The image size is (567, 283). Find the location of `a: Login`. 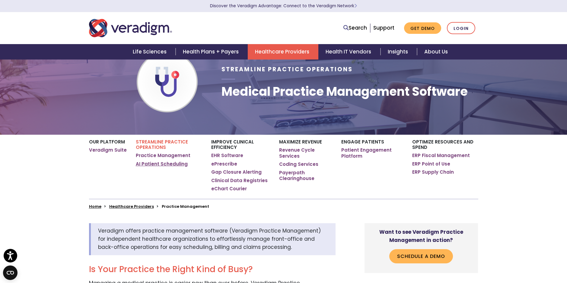

a: Login is located at coordinates (461, 28).